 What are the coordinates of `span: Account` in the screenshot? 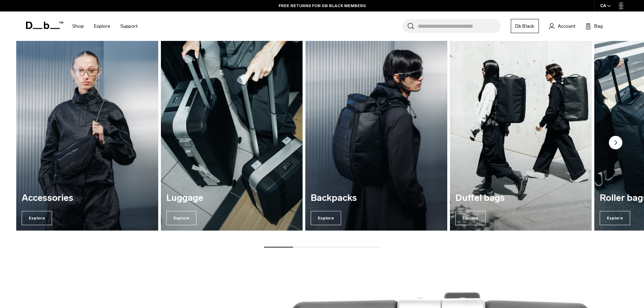 It's located at (566, 26).